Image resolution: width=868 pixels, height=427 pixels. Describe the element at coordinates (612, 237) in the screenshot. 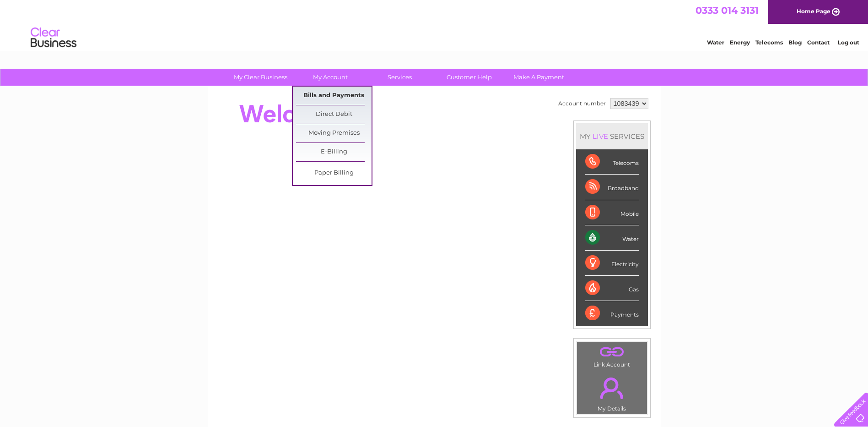

I see `div: Water` at that location.